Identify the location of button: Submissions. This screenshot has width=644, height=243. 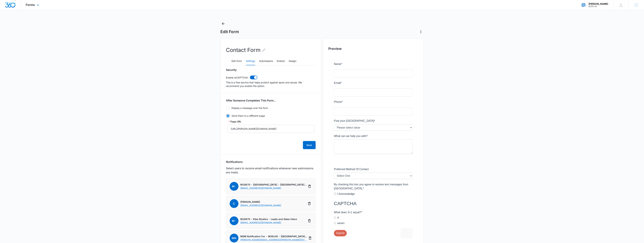
(266, 61).